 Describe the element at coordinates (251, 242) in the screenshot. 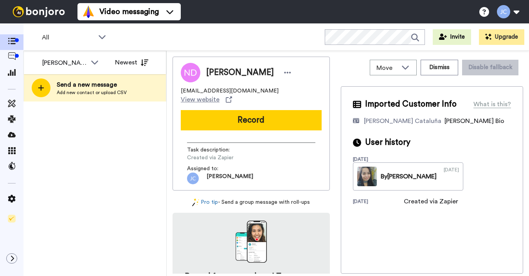

I see `img: download` at that location.